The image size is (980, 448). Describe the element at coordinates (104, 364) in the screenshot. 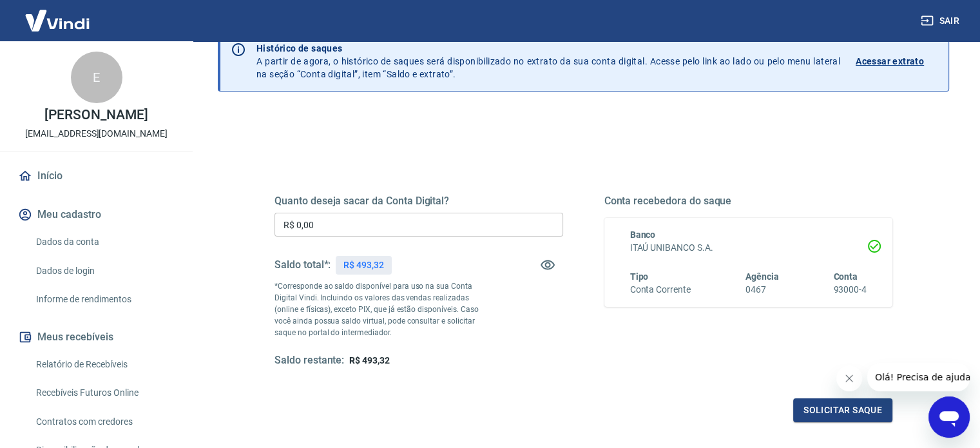

I see `a: Relatório de Recebíveis` at that location.